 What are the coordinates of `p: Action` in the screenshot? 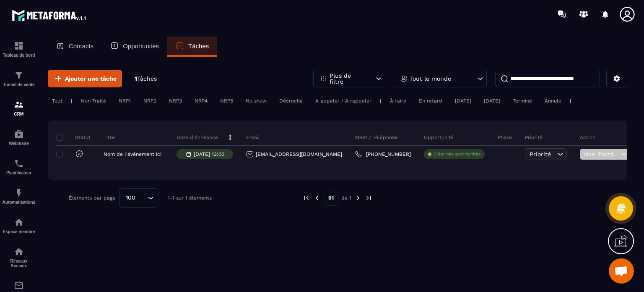 It's located at (587, 137).